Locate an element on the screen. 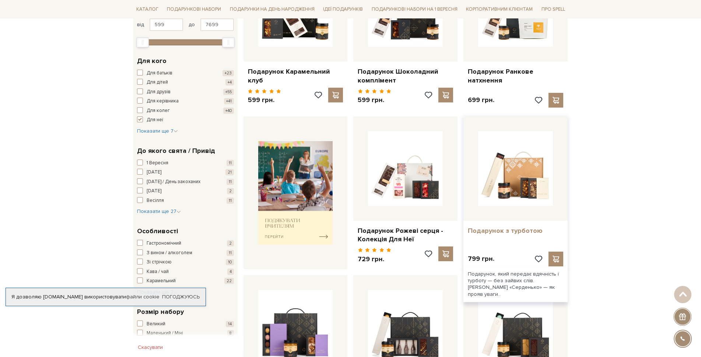  a: Подарунок з турботою is located at coordinates (515, 231).